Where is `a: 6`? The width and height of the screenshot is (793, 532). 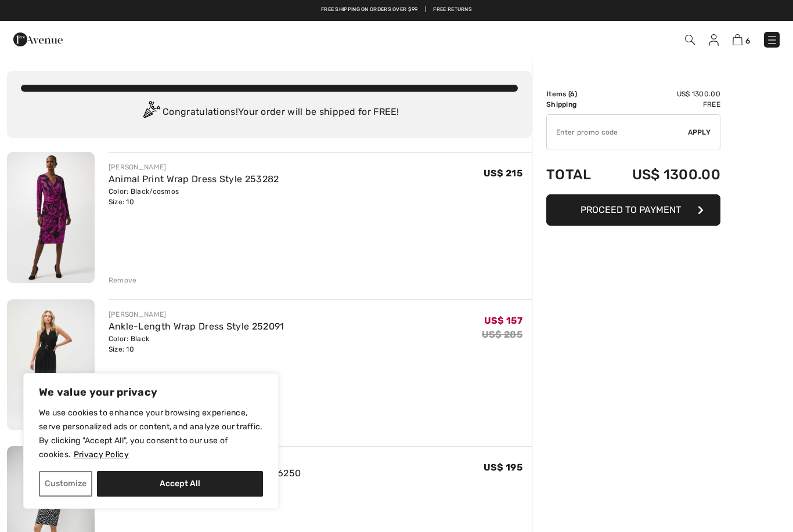 a: 6 is located at coordinates (741, 39).